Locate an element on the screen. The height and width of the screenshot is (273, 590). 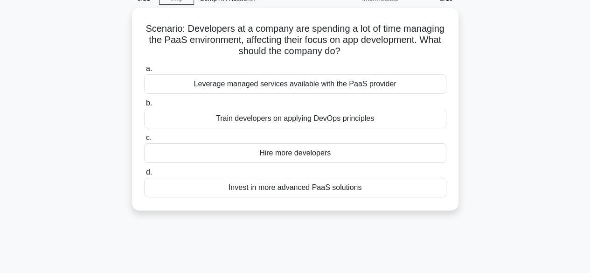
div: Invest in more advanced PaaS solutions is located at coordinates (295, 187).